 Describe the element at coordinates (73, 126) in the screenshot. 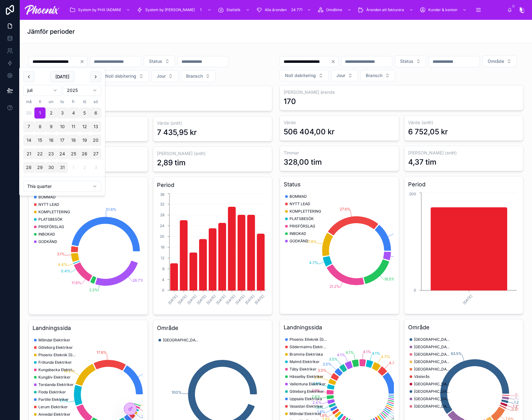

I see `button: fredag 11 juli 2025, selected` at that location.